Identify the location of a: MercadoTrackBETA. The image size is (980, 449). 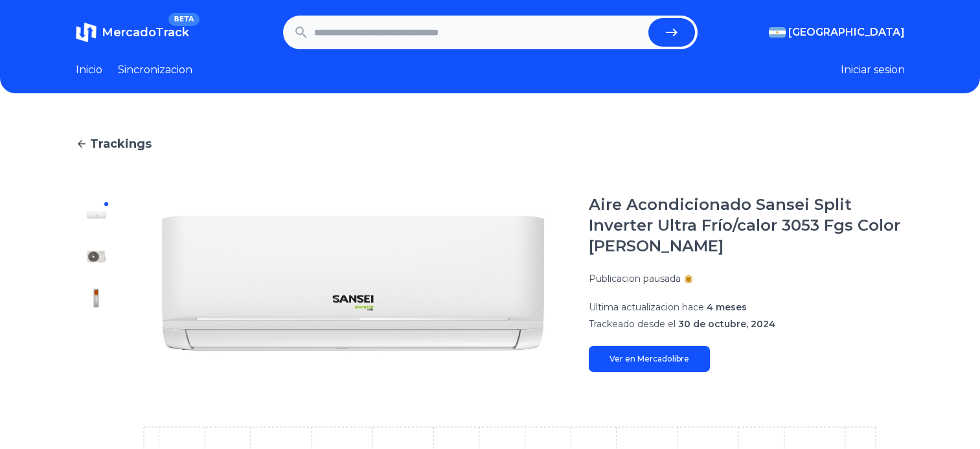
(132, 32).